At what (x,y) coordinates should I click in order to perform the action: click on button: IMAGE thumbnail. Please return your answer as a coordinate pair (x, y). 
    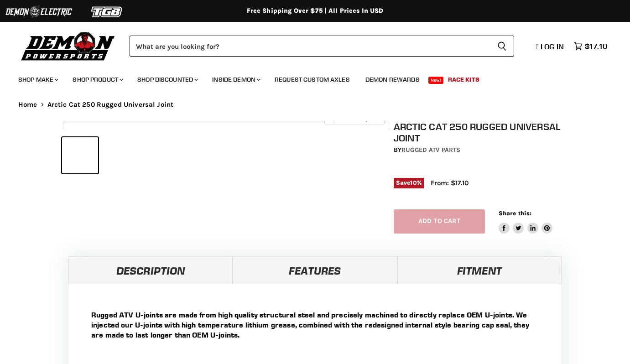
    Looking at the image, I should click on (80, 155).